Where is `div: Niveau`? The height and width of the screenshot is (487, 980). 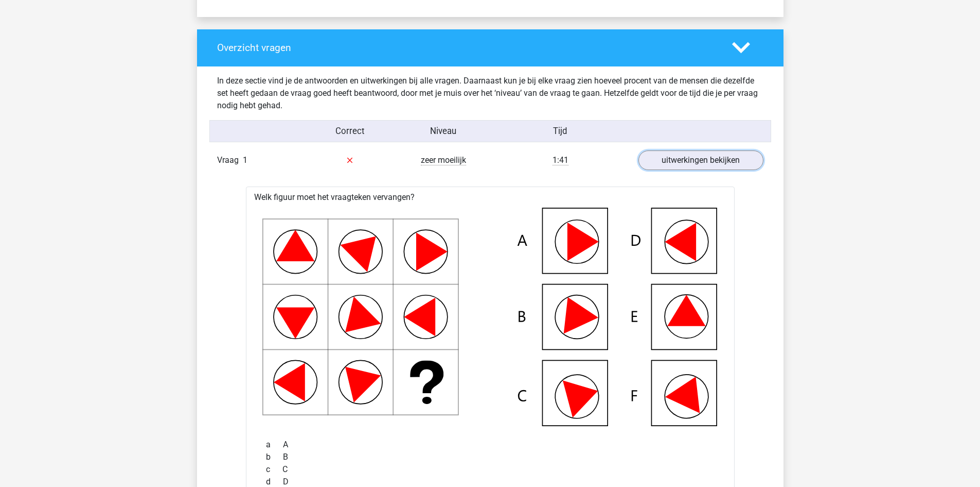
div: Niveau is located at coordinates (444, 131).